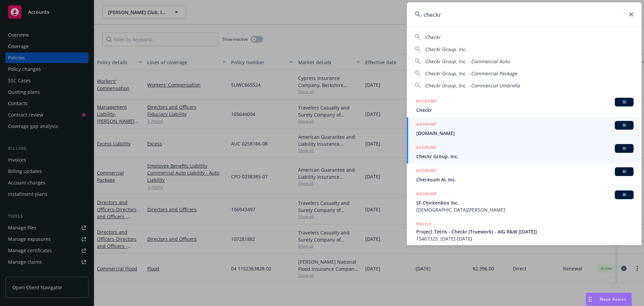 This screenshot has height=306, width=644. Describe the element at coordinates (467, 61) in the screenshot. I see `span: Checkr Group, Inc. - Commercial Auto` at that location.